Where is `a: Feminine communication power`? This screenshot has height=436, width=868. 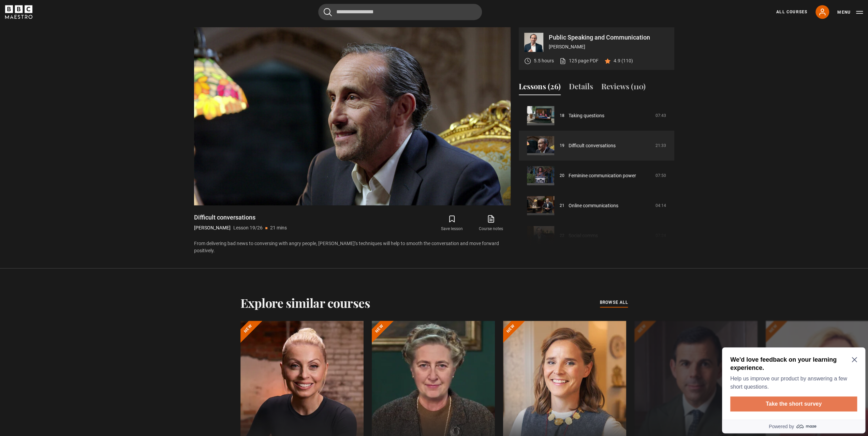
a: Feminine communication power is located at coordinates (603, 176).